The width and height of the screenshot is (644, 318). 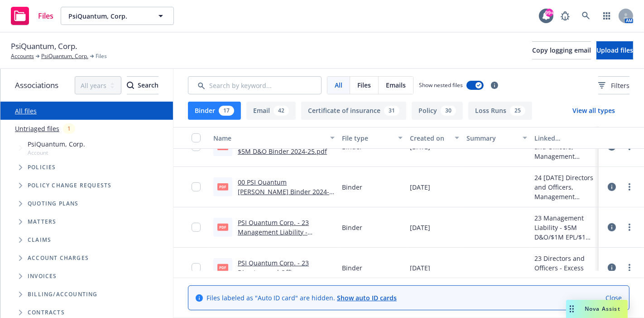 What do you see at coordinates (435, 138) in the screenshot?
I see `button: Created on` at bounding box center [435, 138].